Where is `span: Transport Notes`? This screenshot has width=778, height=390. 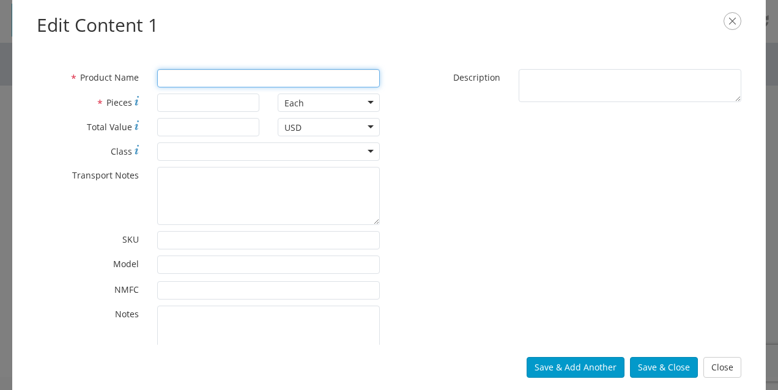 span: Transport Notes is located at coordinates (105, 175).